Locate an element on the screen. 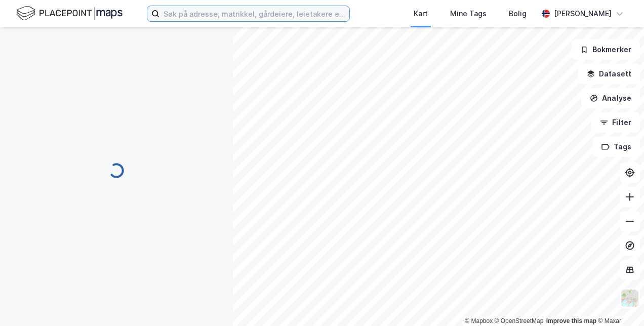 The image size is (644, 326). button: Bokmerker is located at coordinates (606, 50).